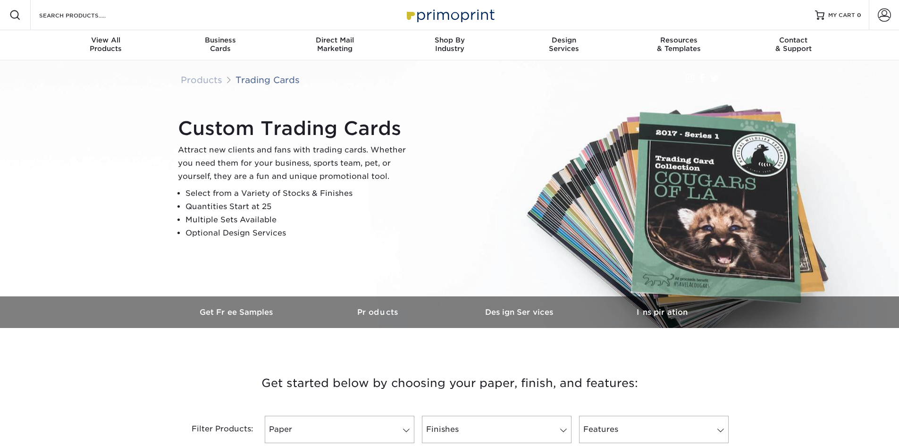 This screenshot has width=899, height=446. What do you see at coordinates (296, 128) in the screenshot?
I see `h1: Custom Trading Cards` at bounding box center [296, 128].